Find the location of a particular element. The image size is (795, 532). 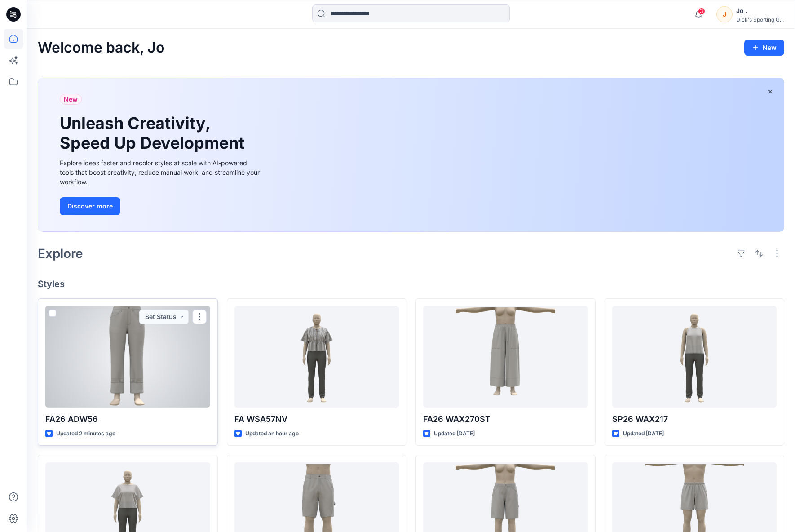

p: FA26 WAX270ST is located at coordinates (505, 419).